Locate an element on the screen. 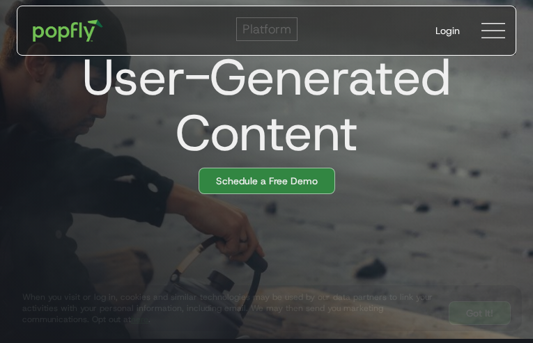  div: When you visit or log in, cookies and similar technologies may be used by our data partners to li... is located at coordinates (230, 309).